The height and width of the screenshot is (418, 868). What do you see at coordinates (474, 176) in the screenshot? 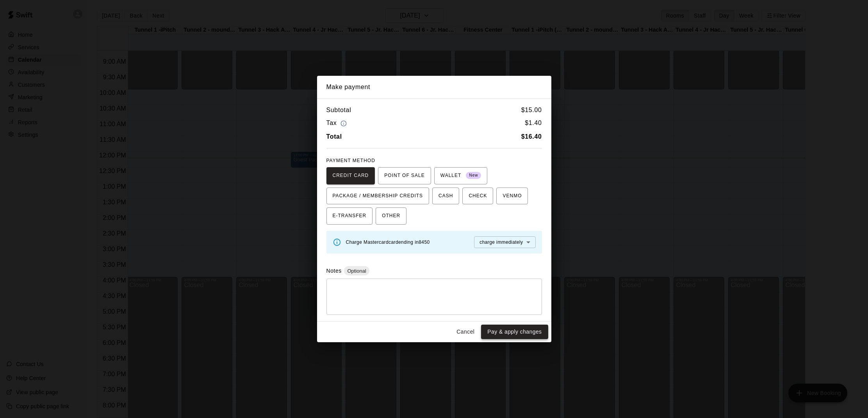
I see `span: New` at bounding box center [474, 176].